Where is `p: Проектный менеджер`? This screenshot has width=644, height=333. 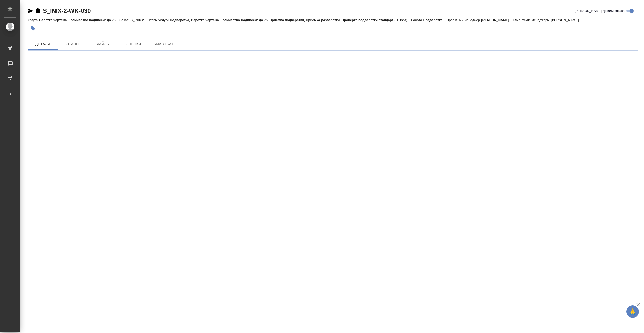
p: Проектный менеджер is located at coordinates (464, 20).